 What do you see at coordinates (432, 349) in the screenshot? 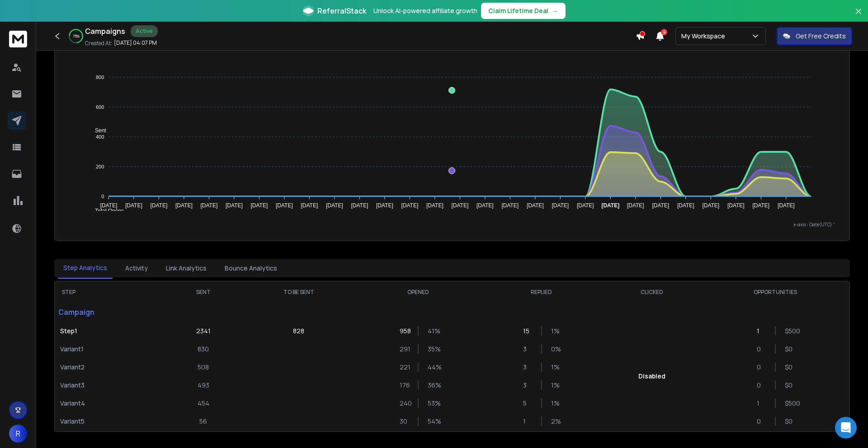
I see `p: 35 %` at bounding box center [432, 349].